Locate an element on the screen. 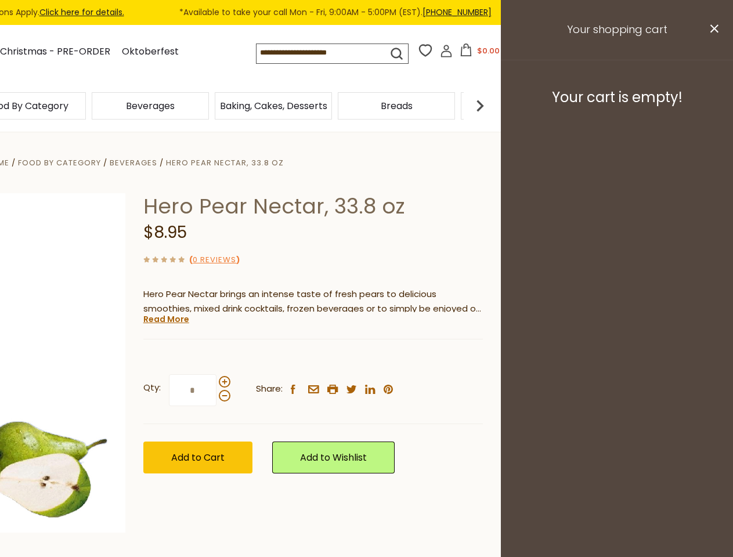  a: Food By Category is located at coordinates (59, 162).